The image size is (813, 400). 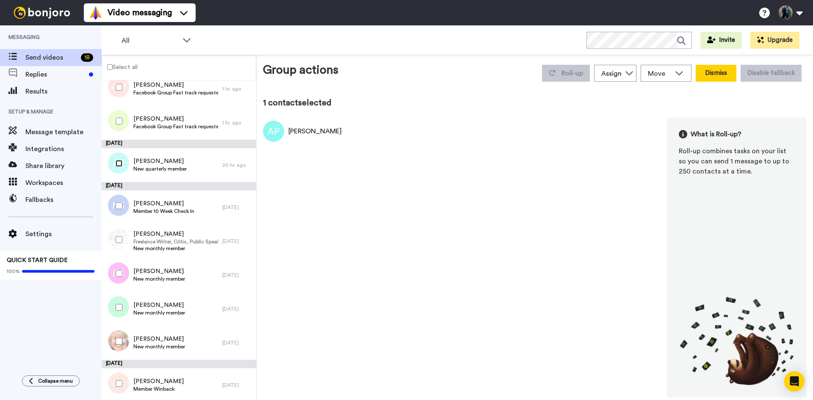 What do you see at coordinates (55, 75) in the screenshot?
I see `span: Replies` at bounding box center [55, 75].